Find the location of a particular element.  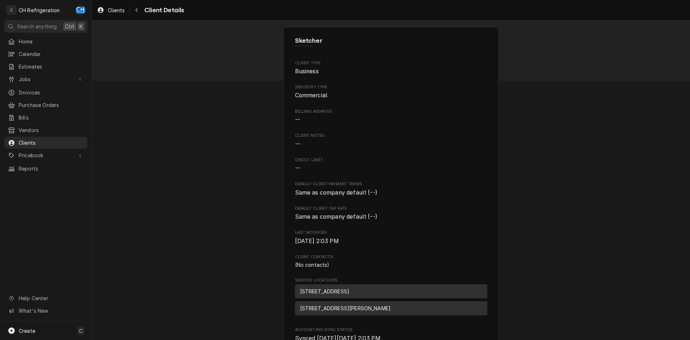

div: CH Refrigeration is located at coordinates (39, 10).